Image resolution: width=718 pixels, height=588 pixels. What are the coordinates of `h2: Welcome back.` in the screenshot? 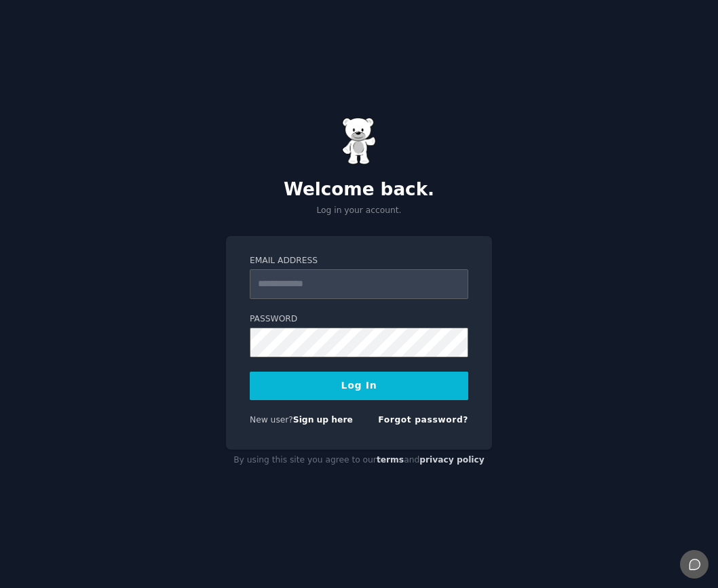 It's located at (359, 190).